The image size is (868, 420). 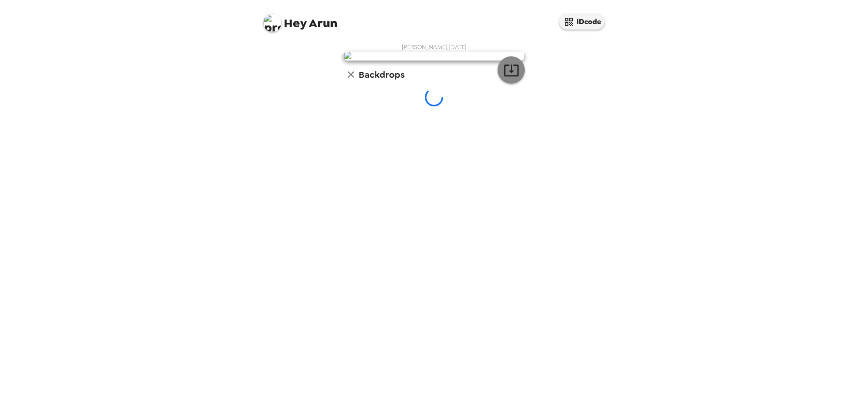 What do you see at coordinates (295, 24) in the screenshot?
I see `span: Hey` at bounding box center [295, 24].